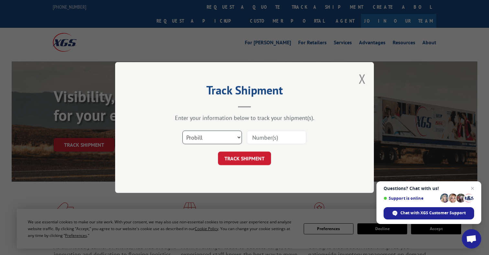  What do you see at coordinates (244, 92) in the screenshot?
I see `h2: Track Shipment` at bounding box center [244, 92].